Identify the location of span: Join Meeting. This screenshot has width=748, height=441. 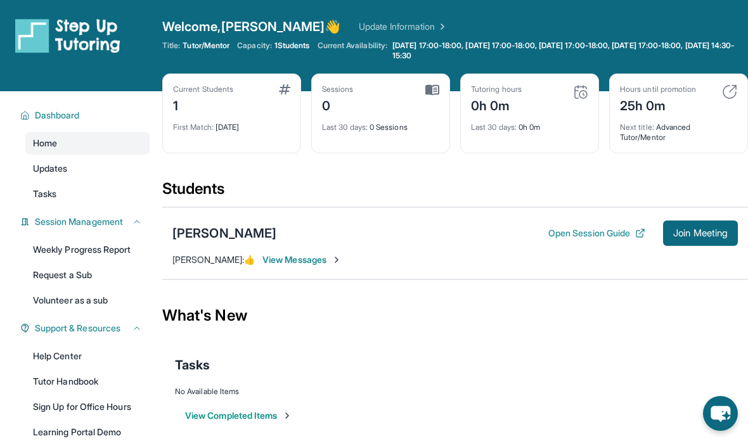
(700, 233).